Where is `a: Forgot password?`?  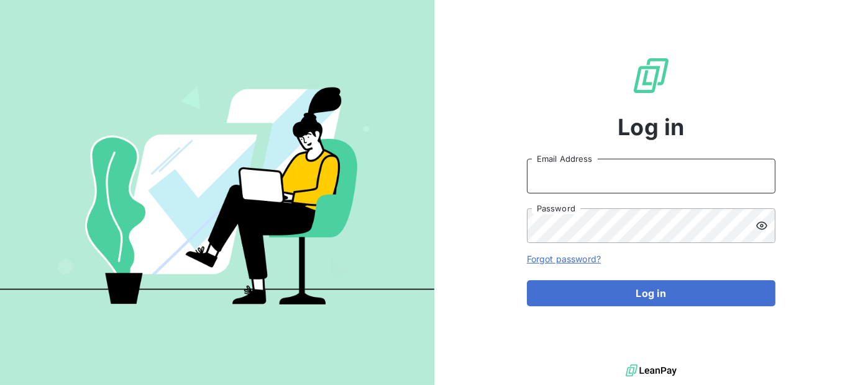 a: Forgot password? is located at coordinates (564, 258).